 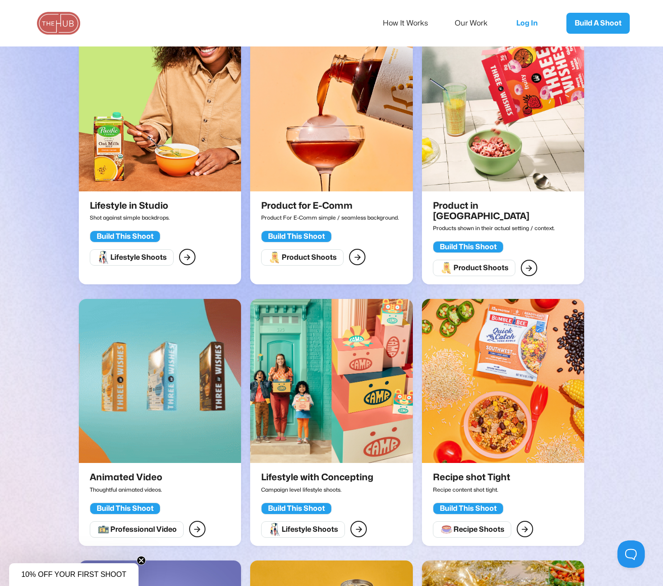 I want to click on a: Log In, so click(x=530, y=23).